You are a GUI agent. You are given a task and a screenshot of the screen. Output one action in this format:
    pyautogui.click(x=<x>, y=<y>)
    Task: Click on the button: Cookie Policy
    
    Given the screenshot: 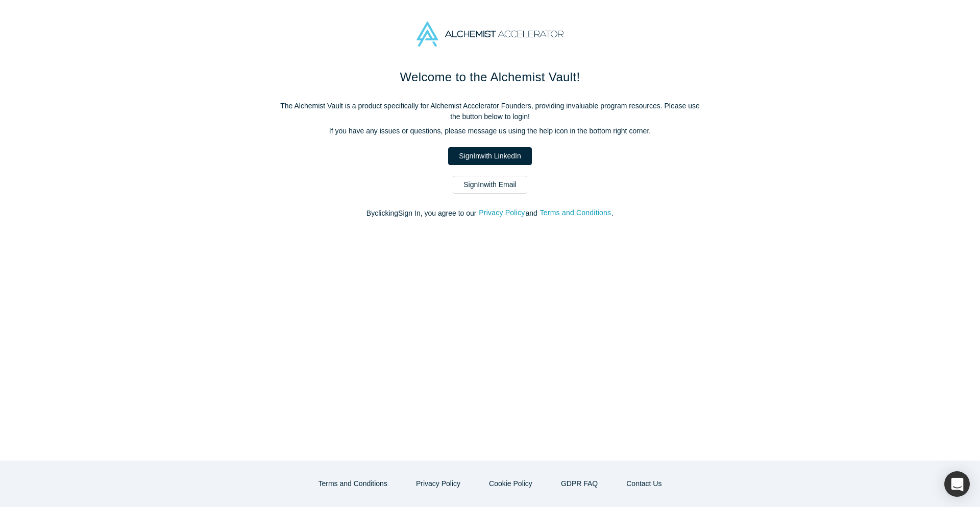 What is the action you would take?
    pyautogui.click(x=510, y=483)
    